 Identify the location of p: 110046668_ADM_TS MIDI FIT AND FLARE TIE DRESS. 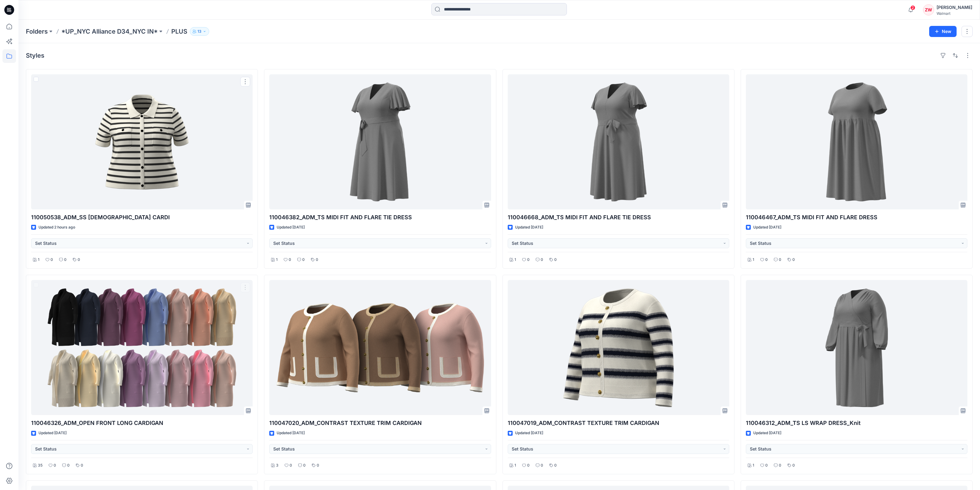
(618, 217).